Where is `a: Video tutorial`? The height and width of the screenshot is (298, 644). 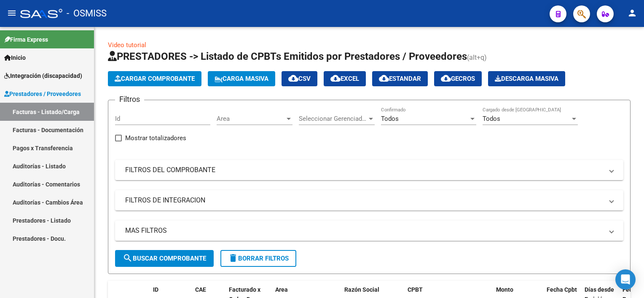
a: Video tutorial is located at coordinates (126, 45).